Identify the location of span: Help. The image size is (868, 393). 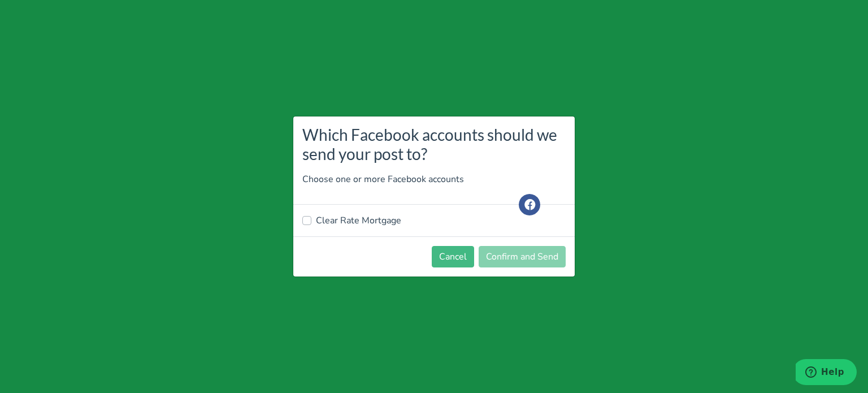
(36, 13).